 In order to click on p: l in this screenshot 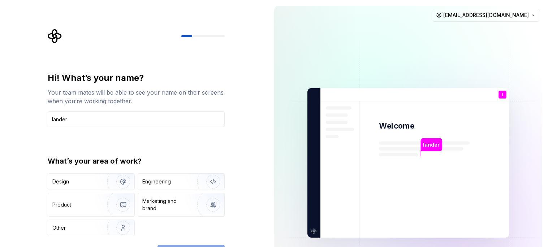, I will do `click(502, 95)`.